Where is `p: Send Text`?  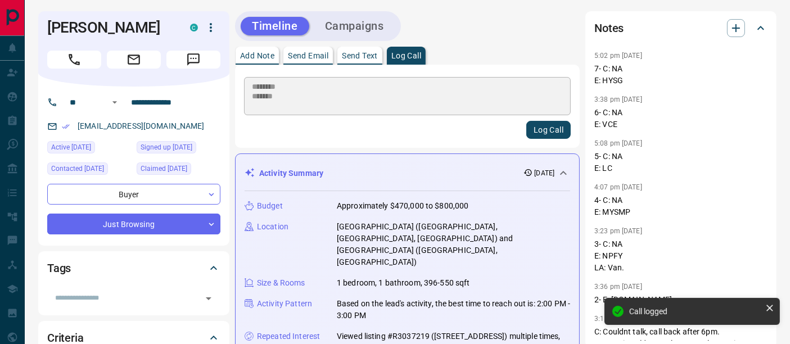
p: Send Text is located at coordinates (360, 56).